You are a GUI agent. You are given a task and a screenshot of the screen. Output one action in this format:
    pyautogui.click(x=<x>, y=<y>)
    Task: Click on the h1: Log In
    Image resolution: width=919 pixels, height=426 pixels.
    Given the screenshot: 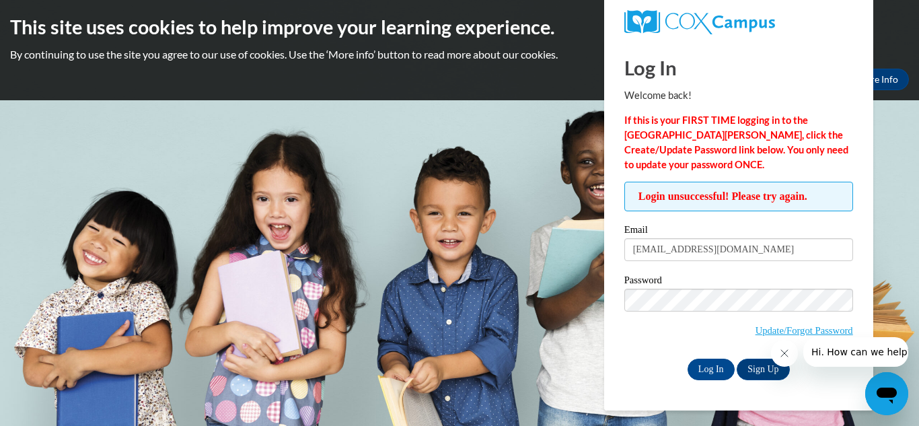 What is the action you would take?
    pyautogui.click(x=738, y=67)
    